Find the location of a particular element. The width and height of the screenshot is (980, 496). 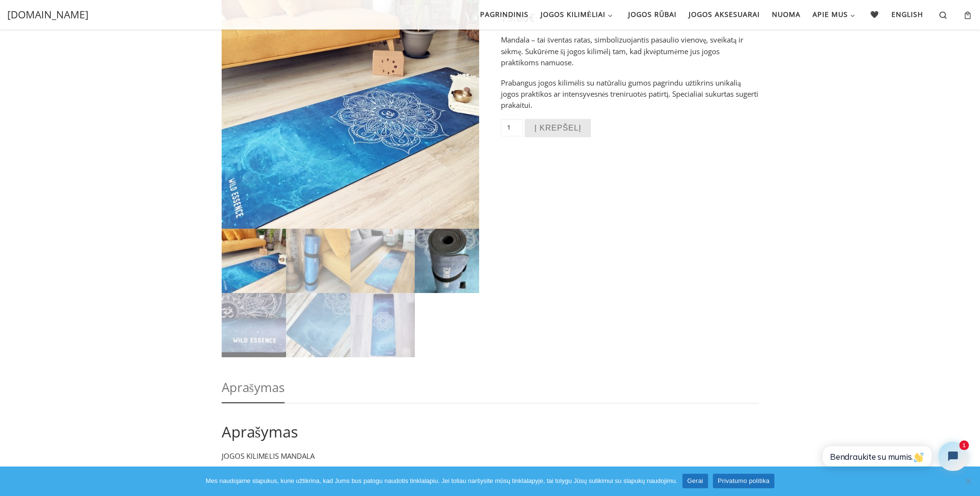

img: Jogos kilimėlis Mandala is located at coordinates (382, 325).